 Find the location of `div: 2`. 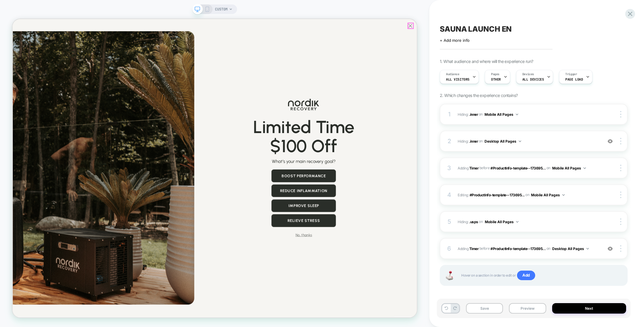

div: 2 is located at coordinates (449, 141).